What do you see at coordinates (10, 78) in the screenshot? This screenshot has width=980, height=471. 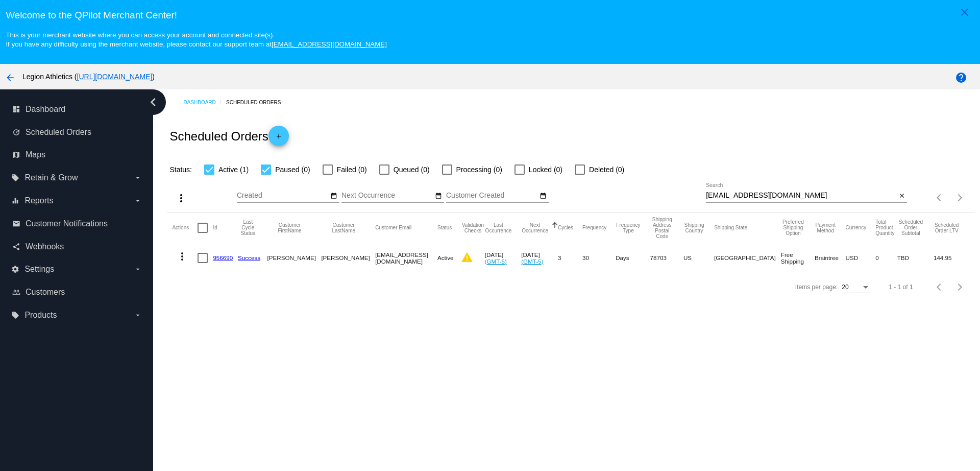 I see `mat-icon: arrow_back` at bounding box center [10, 78].